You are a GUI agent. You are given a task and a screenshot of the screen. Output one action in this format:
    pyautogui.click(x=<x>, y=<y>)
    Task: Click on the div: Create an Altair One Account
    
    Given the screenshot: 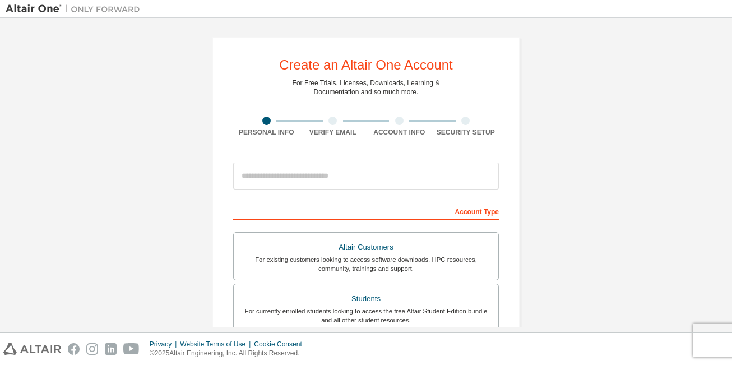 What is the action you would take?
    pyautogui.click(x=366, y=65)
    